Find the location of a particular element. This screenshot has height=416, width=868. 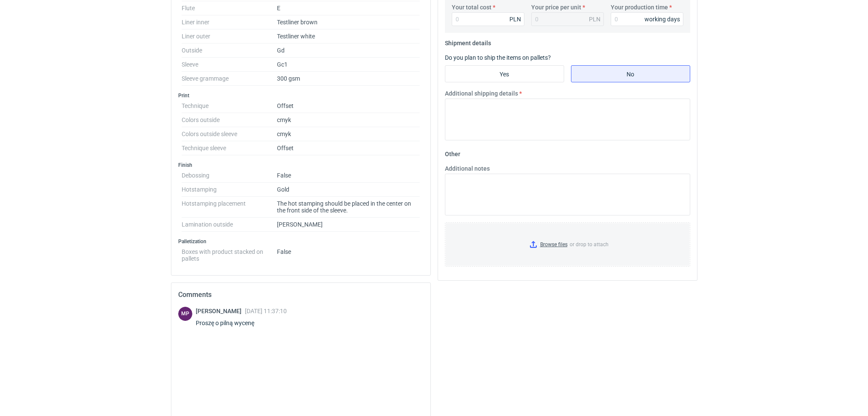

h3: Finish is located at coordinates (301, 165).